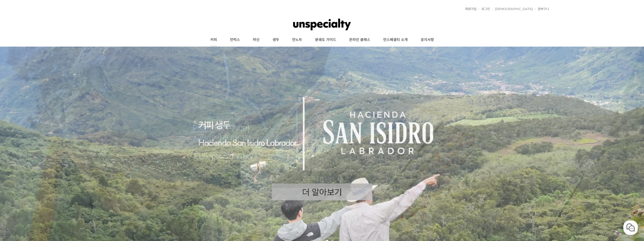  Describe the element at coordinates (18, 170) in the screenshot. I see `a: 홈` at that location.